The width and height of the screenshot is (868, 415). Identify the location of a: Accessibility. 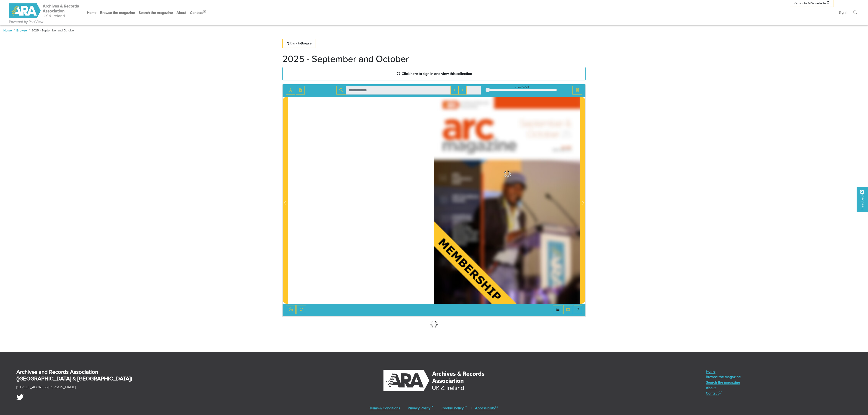
(487, 408).